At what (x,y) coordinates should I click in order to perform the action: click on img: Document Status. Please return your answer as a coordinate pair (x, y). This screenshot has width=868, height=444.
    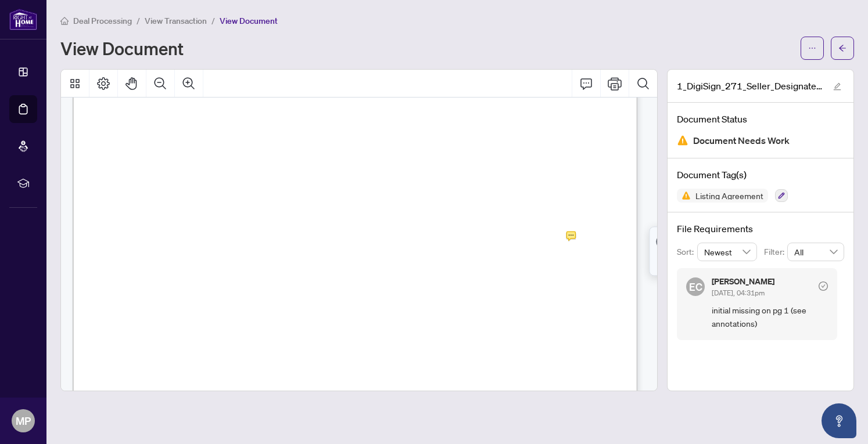
    Looking at the image, I should click on (682, 140).